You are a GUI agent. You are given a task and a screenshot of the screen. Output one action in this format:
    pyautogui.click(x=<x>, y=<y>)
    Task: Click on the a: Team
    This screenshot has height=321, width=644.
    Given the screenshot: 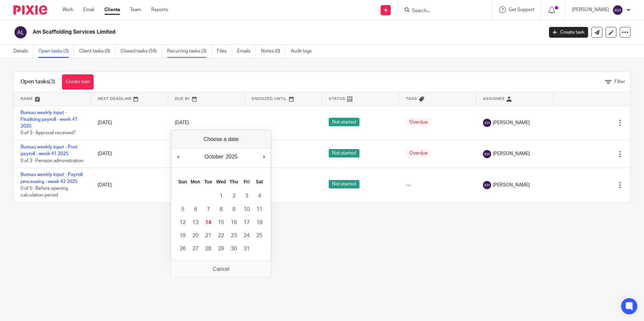 What is the action you would take?
    pyautogui.click(x=135, y=10)
    